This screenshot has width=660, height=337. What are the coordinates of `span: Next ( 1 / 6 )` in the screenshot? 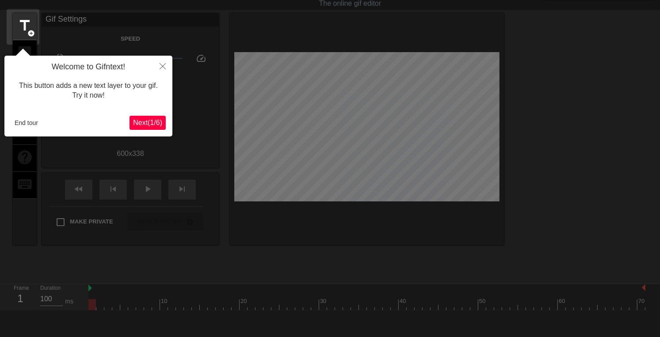 It's located at (148, 122).